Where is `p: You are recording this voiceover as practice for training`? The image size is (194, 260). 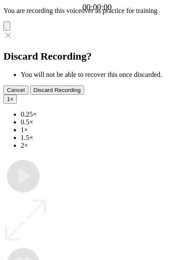
p: You are recording this voiceover as practice for training is located at coordinates (97, 11).